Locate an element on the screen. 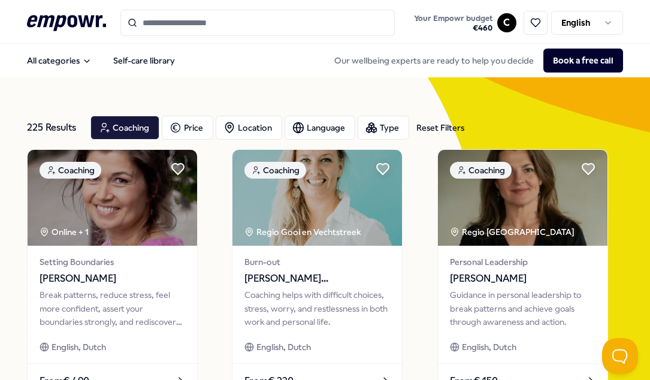 Image resolution: width=650 pixels, height=380 pixels. input: Search for products, categories or subcategories is located at coordinates (258, 23).